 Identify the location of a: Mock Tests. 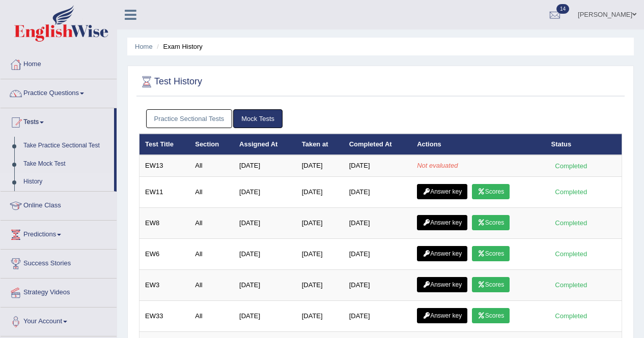
(258, 118).